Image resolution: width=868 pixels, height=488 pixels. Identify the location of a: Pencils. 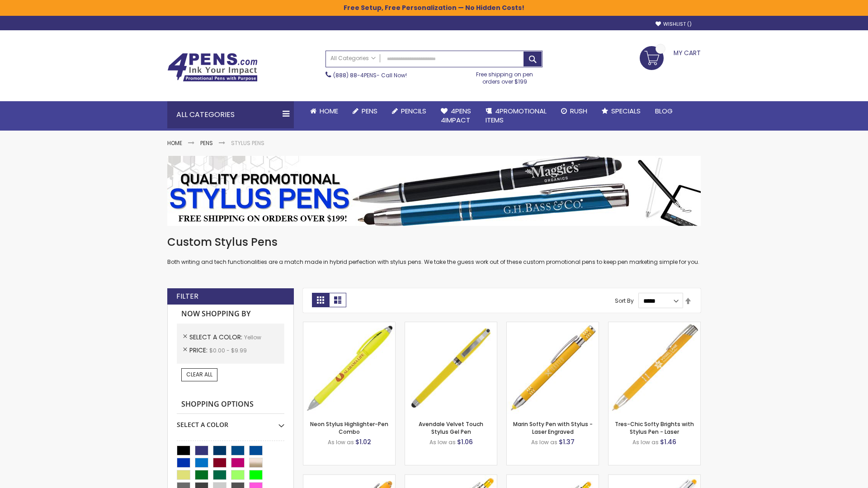
(409, 111).